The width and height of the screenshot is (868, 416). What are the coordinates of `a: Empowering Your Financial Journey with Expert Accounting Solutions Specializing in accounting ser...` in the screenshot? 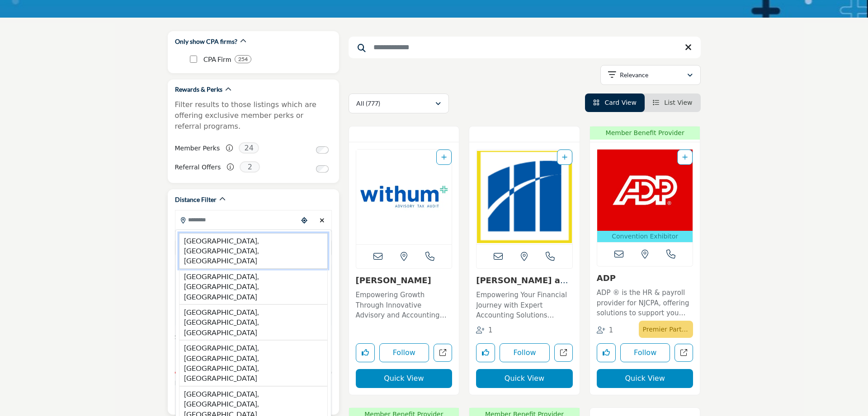 It's located at (525, 304).